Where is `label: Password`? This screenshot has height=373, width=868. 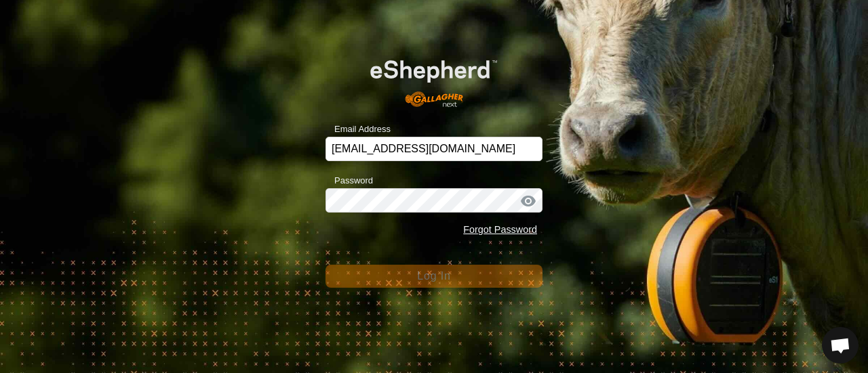
label: Password is located at coordinates (349, 181).